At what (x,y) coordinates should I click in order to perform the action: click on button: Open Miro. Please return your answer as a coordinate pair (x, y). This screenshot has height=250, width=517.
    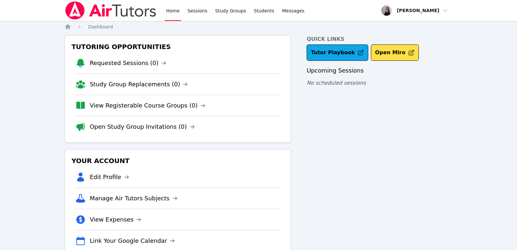
    Looking at the image, I should click on (395, 53).